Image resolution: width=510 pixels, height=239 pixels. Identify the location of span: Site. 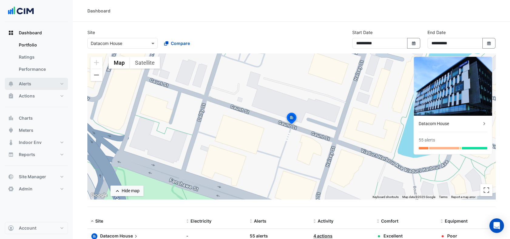
(99, 221).